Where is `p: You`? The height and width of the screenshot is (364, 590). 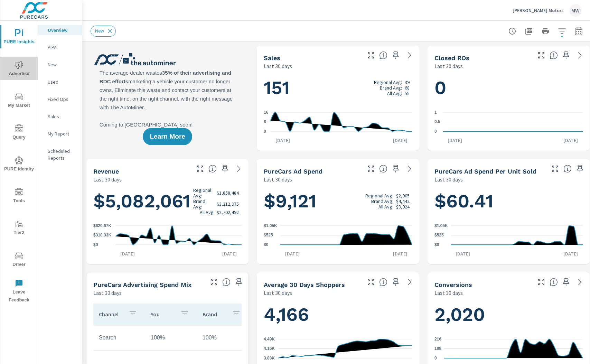 p: You is located at coordinates (162, 314).